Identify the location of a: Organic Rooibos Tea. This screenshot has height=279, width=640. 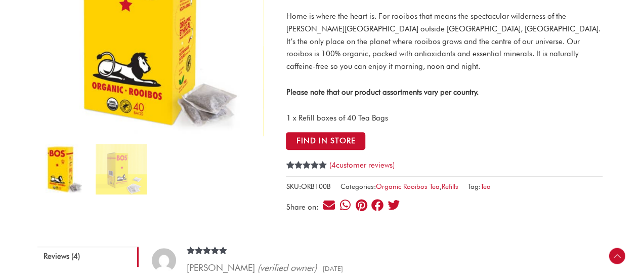
(408, 186).